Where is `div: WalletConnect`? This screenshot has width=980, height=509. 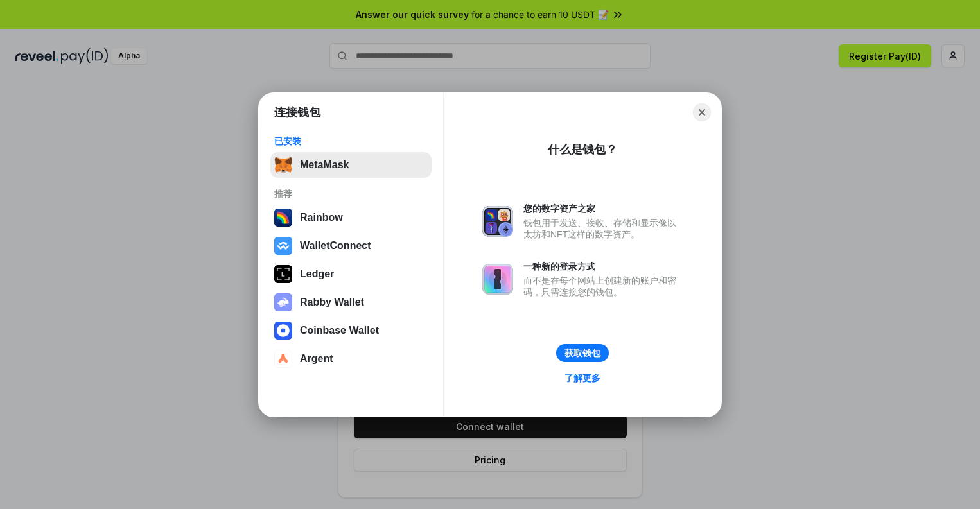
div: WalletConnect is located at coordinates (335, 246).